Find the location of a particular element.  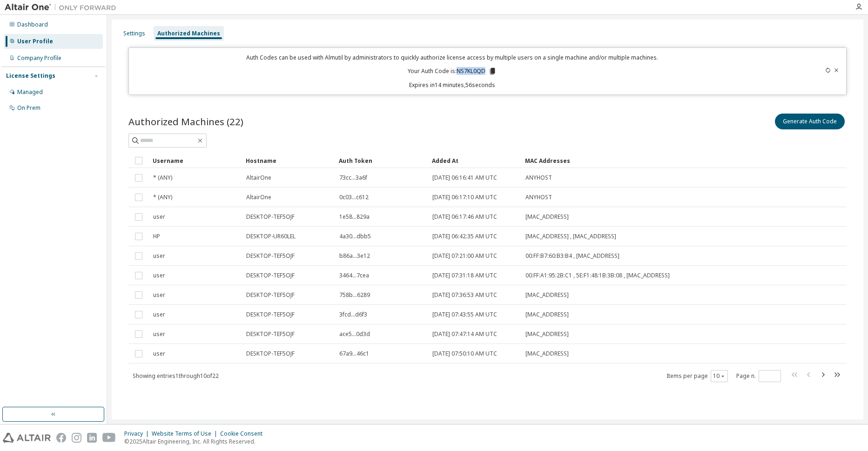

img: Altair One is located at coordinates (63, 8).